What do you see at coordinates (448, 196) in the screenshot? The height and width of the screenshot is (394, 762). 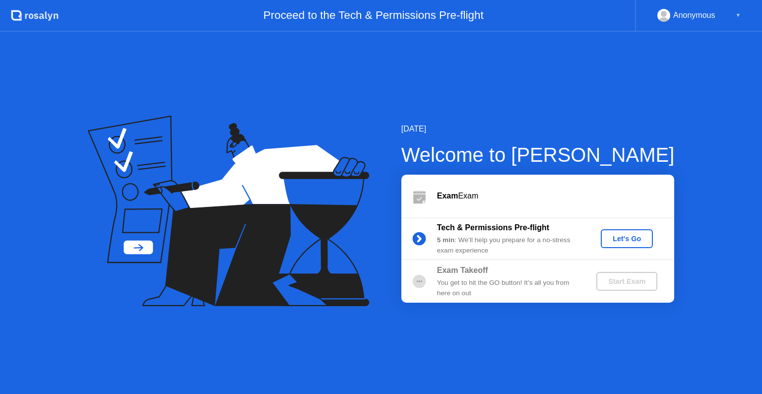 I see `b: Exam` at bounding box center [448, 196].